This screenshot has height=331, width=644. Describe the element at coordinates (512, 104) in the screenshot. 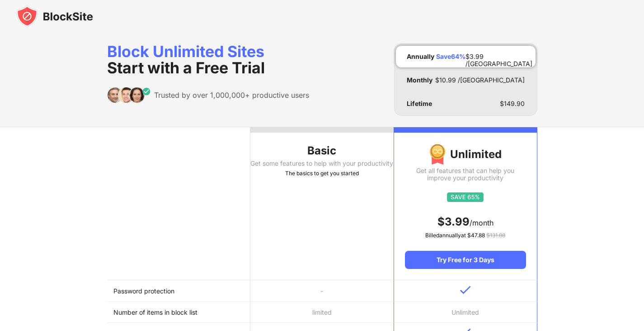

I see `div: $ 149.90` at that location.